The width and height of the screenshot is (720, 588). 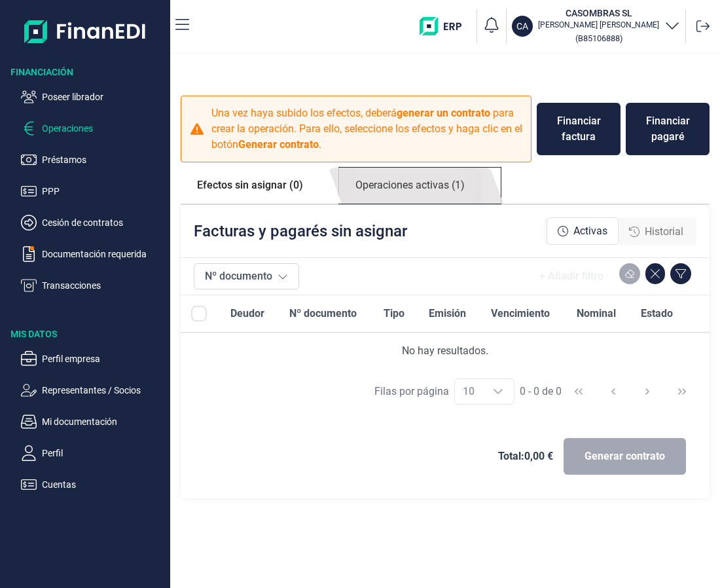 What do you see at coordinates (682, 392) in the screenshot?
I see `button: Last Page` at bounding box center [682, 392].